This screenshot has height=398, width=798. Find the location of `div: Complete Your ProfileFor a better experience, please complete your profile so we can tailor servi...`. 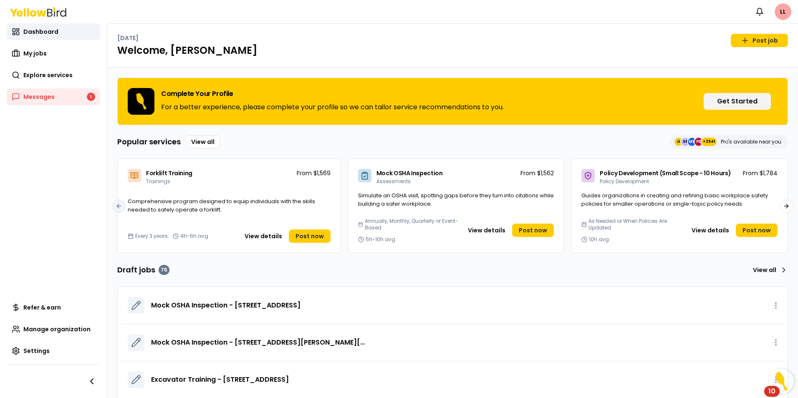

div: Complete Your ProfileFor a better experience, please complete your profile so we can tailor servi... is located at coordinates (452, 101).